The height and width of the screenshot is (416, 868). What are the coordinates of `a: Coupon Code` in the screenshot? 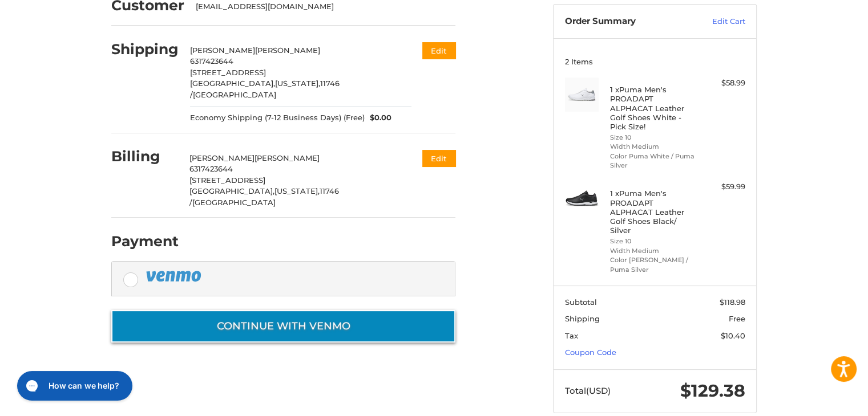 It's located at (591, 352).